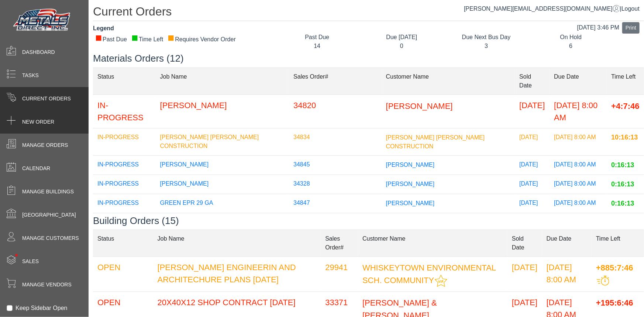 The image size is (644, 317). What do you see at coordinates (571, 37) in the screenshot?
I see `div: On Hold` at bounding box center [571, 37].